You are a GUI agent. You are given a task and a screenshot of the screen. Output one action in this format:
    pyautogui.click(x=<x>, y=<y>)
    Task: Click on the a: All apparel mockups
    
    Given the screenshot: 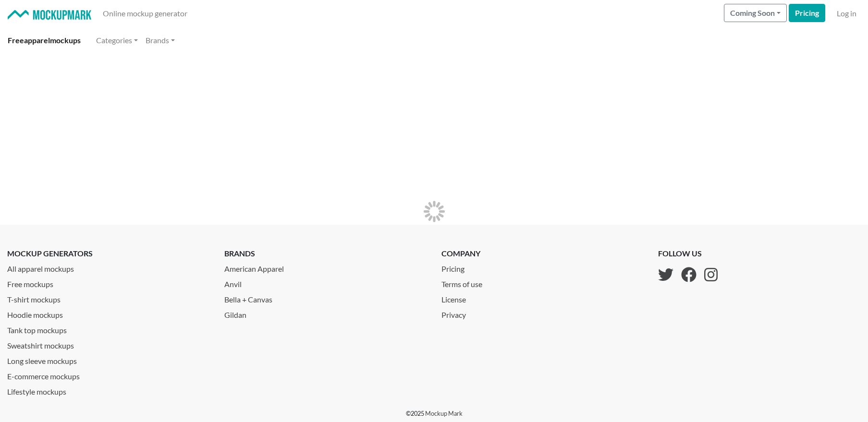 What is the action you would take?
    pyautogui.click(x=108, y=267)
    